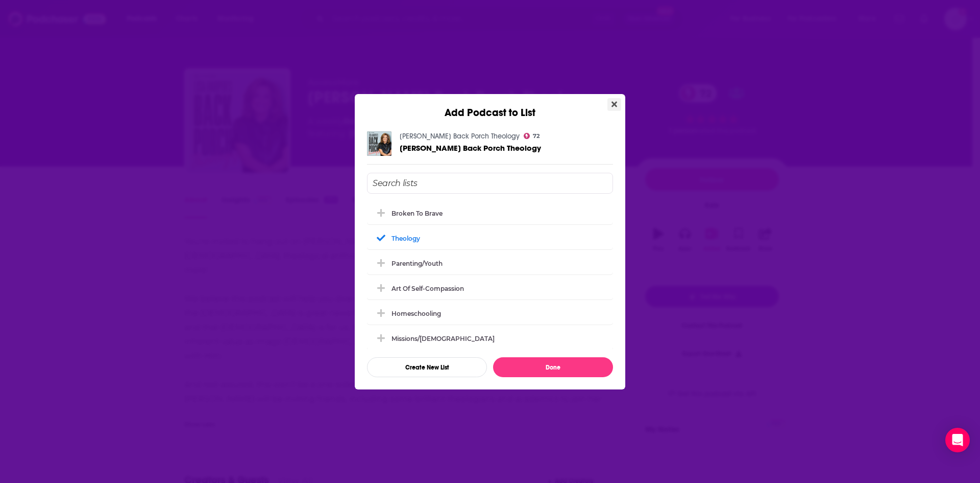  Describe the element at coordinates (553, 367) in the screenshot. I see `button: Done` at that location.